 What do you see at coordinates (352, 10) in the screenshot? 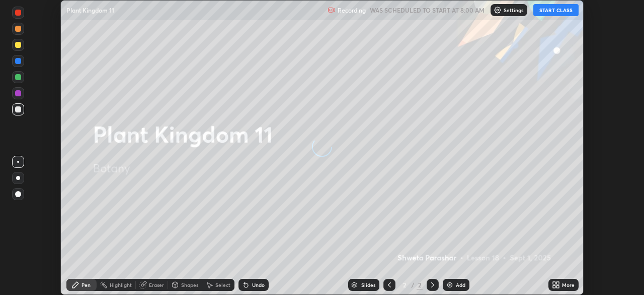
I see `p: Recording` at bounding box center [352, 10].